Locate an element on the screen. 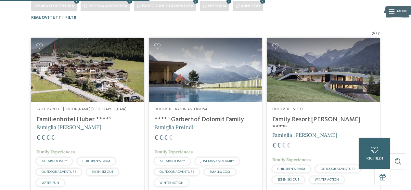 The height and width of the screenshot is (190, 411). span: Mini zoo is located at coordinates (251, 6).